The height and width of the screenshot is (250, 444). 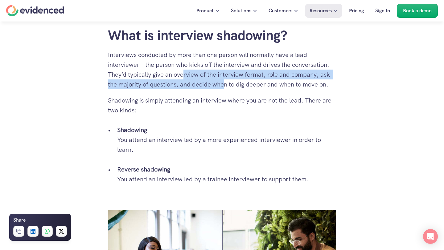 I want to click on strong: Shadowing, so click(x=132, y=130).